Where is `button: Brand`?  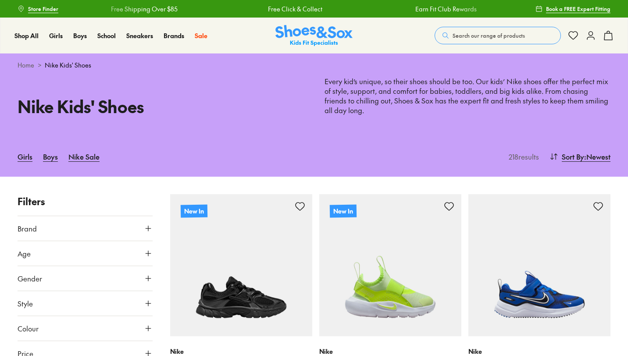 button: Brand is located at coordinates (85, 228).